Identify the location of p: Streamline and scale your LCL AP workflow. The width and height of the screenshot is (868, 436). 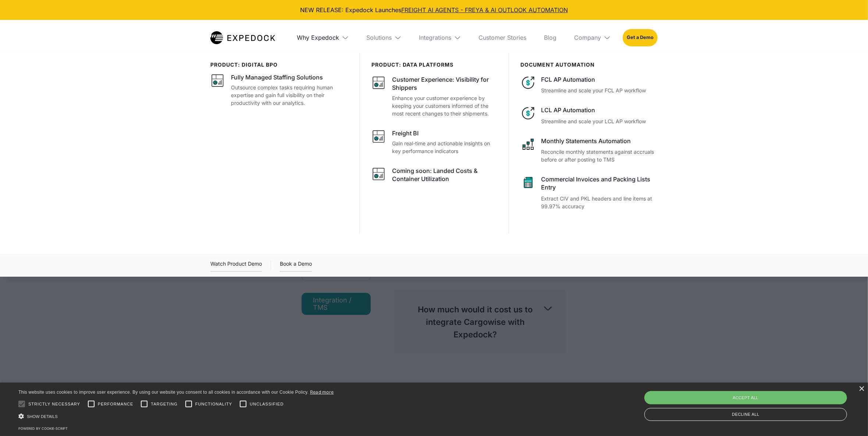
(600, 121).